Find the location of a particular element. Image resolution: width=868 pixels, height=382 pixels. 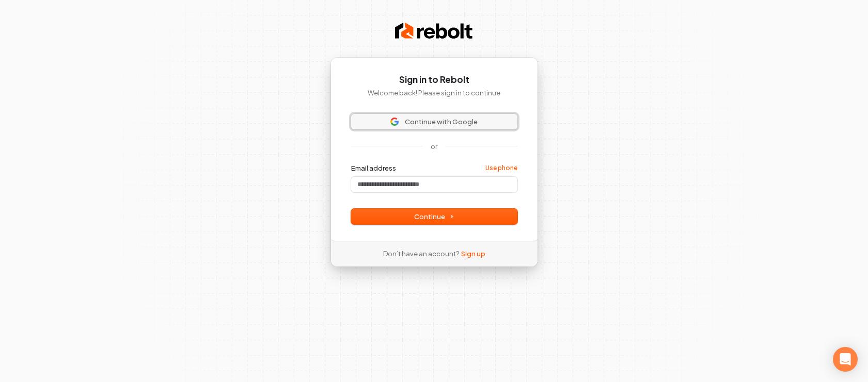

h1: Sign in to Rebolt is located at coordinates (434, 80).